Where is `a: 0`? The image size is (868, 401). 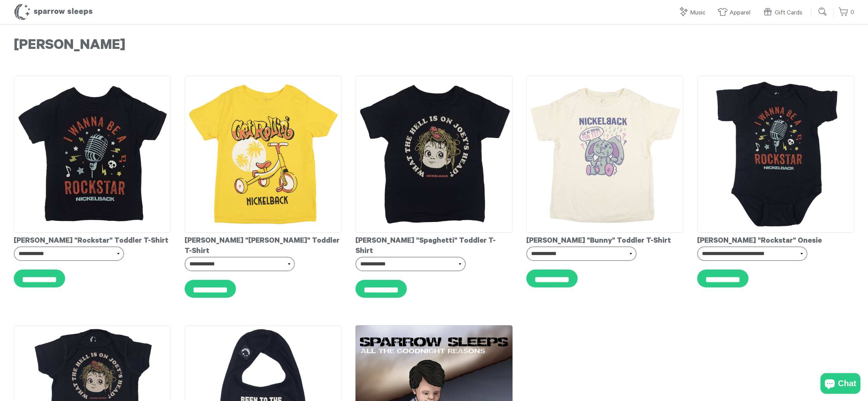 a: 0 is located at coordinates (846, 12).